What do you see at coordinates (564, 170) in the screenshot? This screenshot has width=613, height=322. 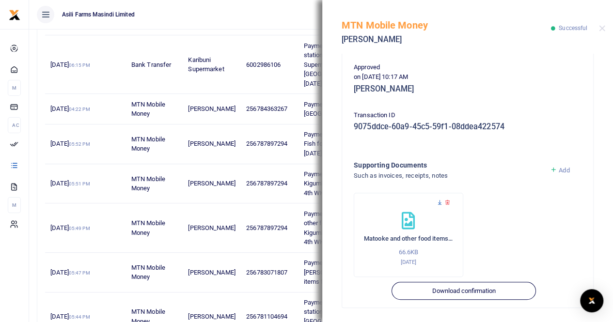 I see `span: Add` at bounding box center [564, 170].